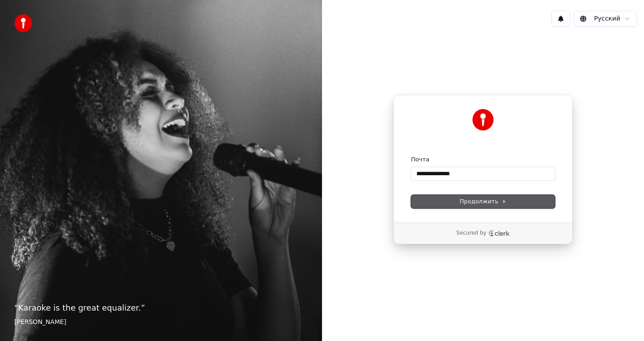 Image resolution: width=644 pixels, height=341 pixels. Describe the element at coordinates (420, 159) in the screenshot. I see `label: Почта` at that location.